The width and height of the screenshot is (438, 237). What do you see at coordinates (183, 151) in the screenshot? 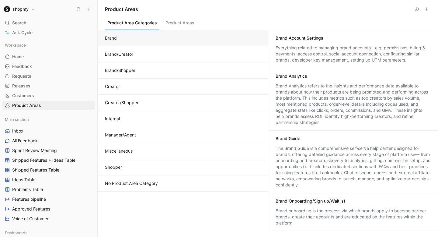
I see `button: Miscellaneous` at bounding box center [183, 151].